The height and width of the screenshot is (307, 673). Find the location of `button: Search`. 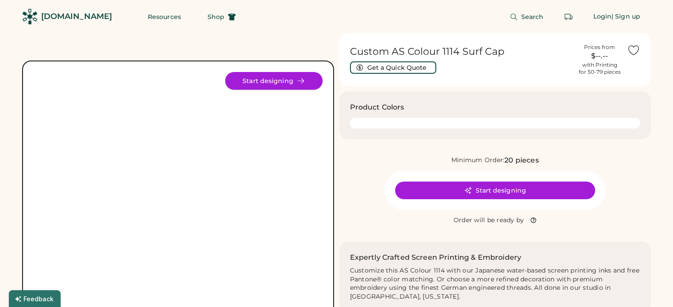

button: Search is located at coordinates (526, 17).